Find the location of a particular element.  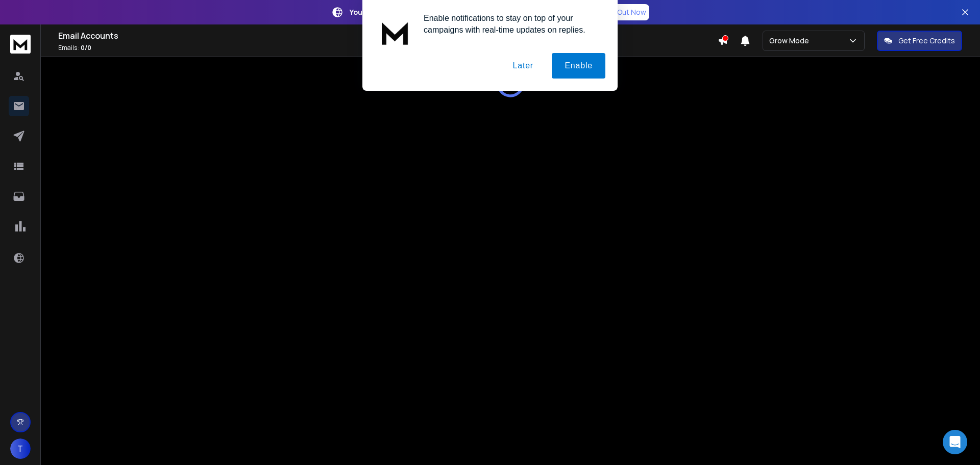

img: notification icon is located at coordinates (395, 32).